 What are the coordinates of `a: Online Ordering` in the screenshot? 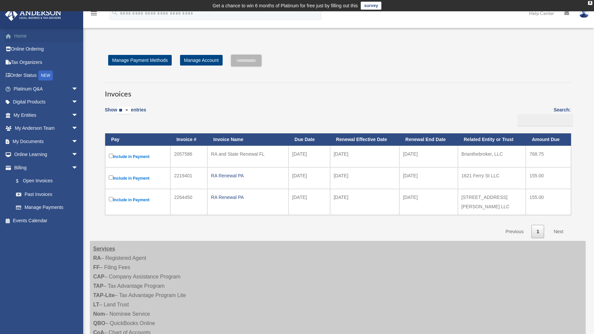 It's located at (46, 49).